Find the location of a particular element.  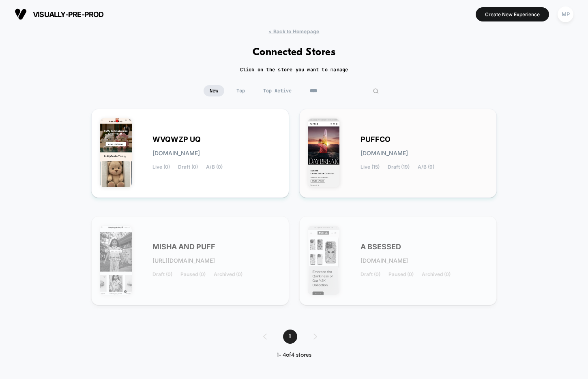

img: WVQWZP_UQ is located at coordinates (115, 153).